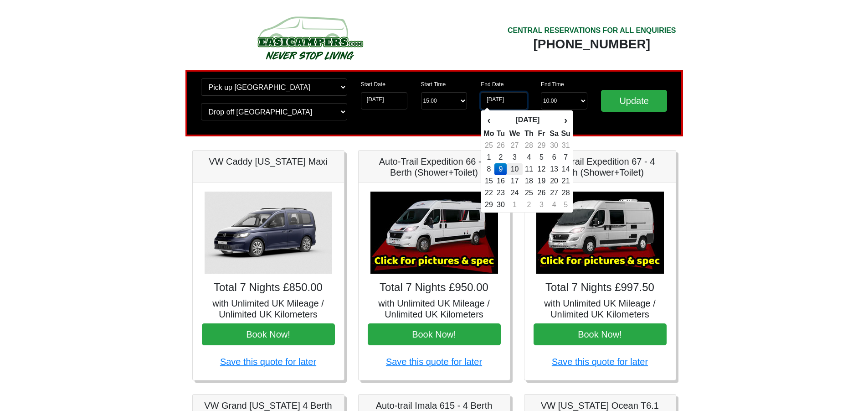  Describe the element at coordinates (592, 31) in the screenshot. I see `div: CENTRAL RESERVATIONS FOR ALL ENQUIRIES` at that location.